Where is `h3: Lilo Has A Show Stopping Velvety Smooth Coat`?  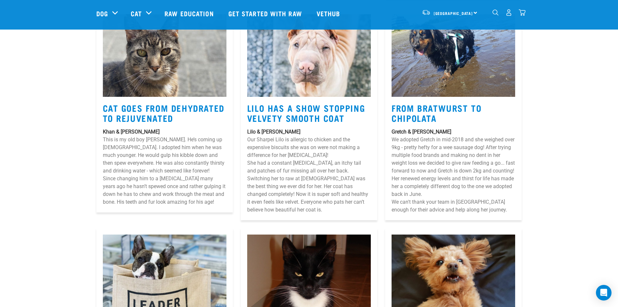 h3: Lilo Has A Show Stopping Velvety Smooth Coat is located at coordinates (309, 113).